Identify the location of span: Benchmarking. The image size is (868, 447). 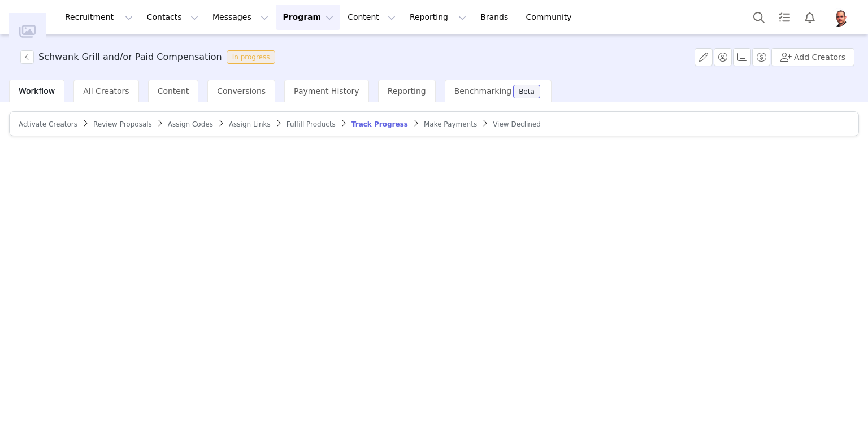
(483, 91).